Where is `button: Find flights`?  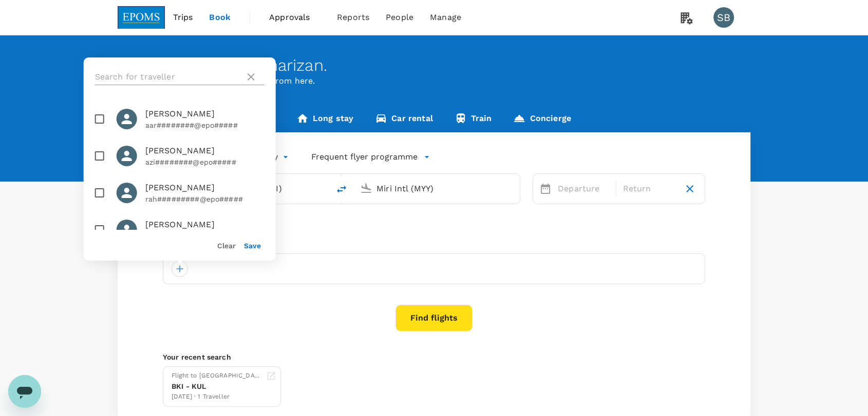
button: Find flights is located at coordinates (434, 318).